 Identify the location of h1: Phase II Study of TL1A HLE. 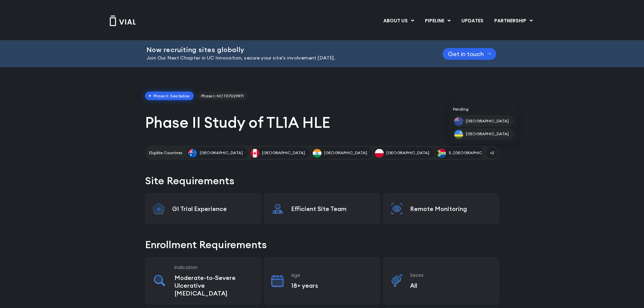
(322, 122).